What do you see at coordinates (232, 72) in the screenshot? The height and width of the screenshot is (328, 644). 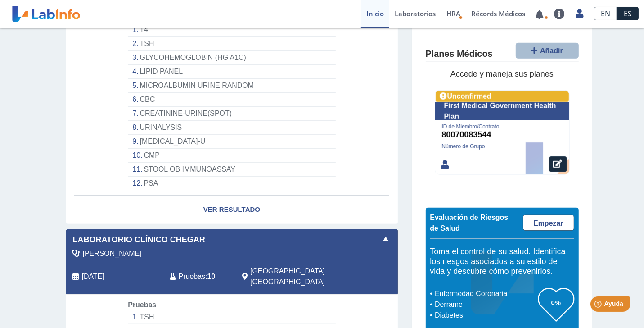 I see `li: LIPID PANEL` at bounding box center [232, 72].